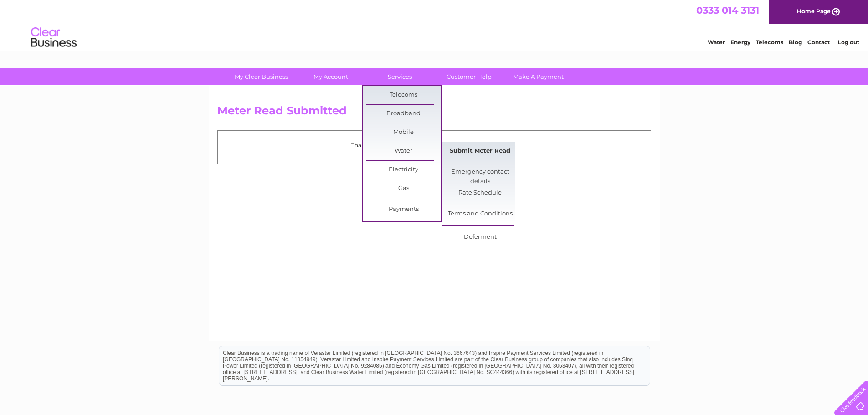 The height and width of the screenshot is (415, 868). I want to click on a: Contact, so click(818, 42).